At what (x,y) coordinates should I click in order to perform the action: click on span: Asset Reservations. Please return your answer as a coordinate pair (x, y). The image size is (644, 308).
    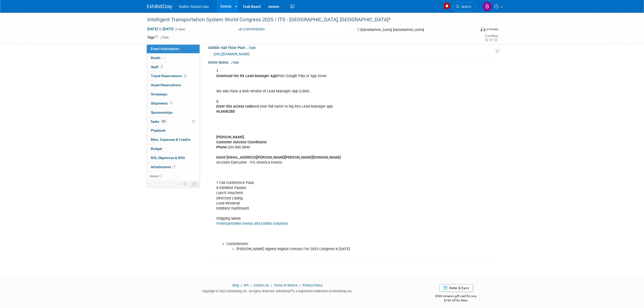
    Looking at the image, I should click on (166, 85).